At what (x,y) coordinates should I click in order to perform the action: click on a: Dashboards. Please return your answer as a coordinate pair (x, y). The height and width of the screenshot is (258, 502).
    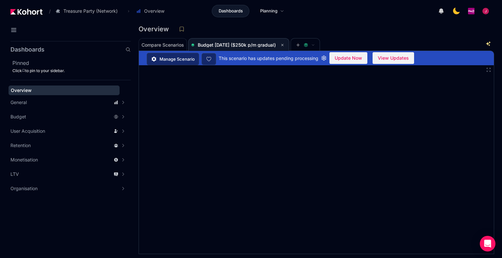
    Looking at the image, I should click on (230, 11).